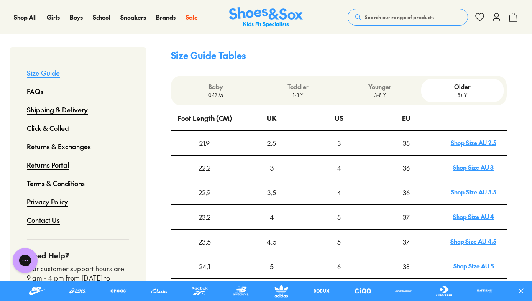 The height and width of the screenshot is (301, 532). I want to click on div: 21.9, so click(204, 143).